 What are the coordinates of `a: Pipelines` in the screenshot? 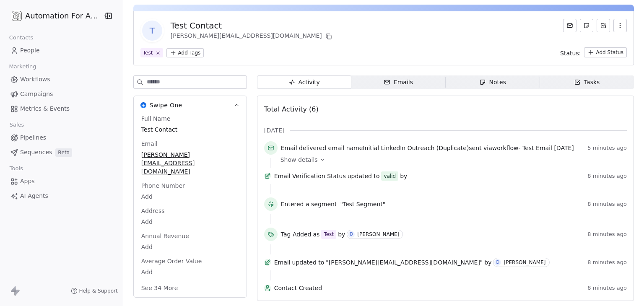 It's located at (61, 138).